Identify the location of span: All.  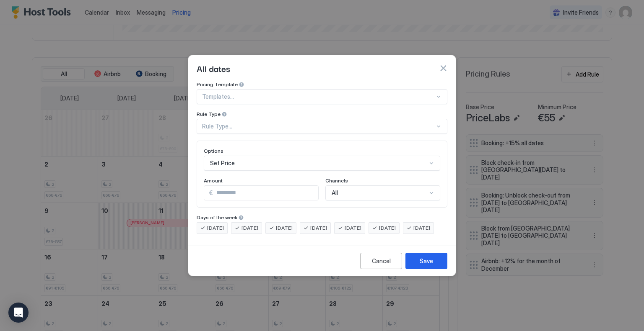
(334, 193).